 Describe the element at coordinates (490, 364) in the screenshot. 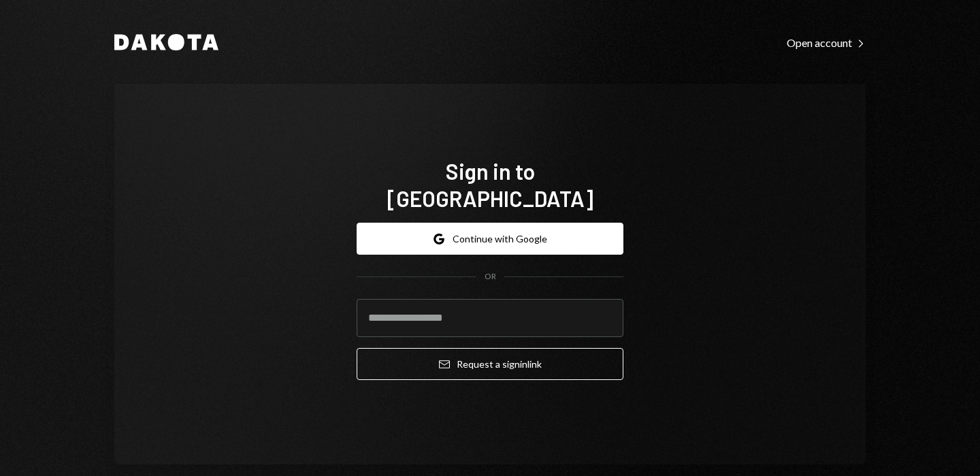

I see `button: Request a signinlink` at that location.